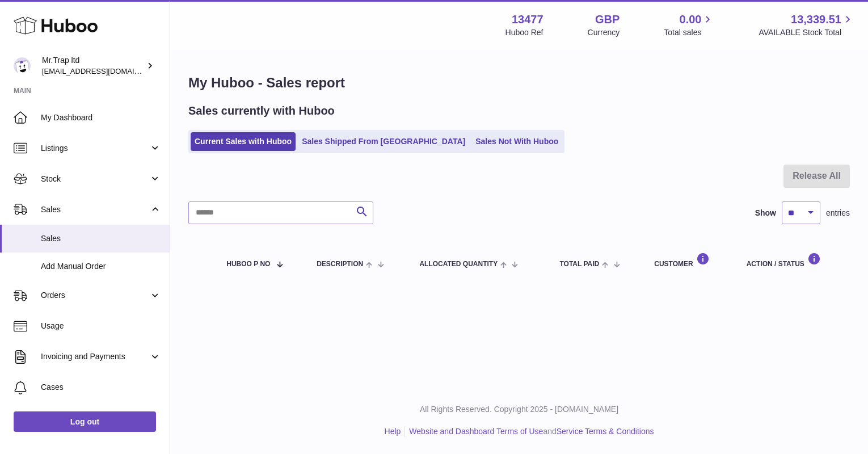 The width and height of the screenshot is (868, 454). I want to click on a: Help, so click(393, 431).